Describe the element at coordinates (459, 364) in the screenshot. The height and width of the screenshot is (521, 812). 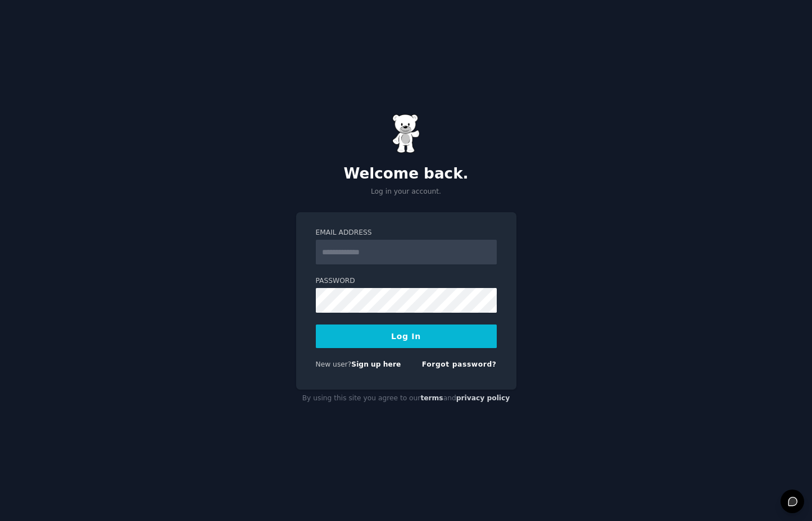
I see `a: Forgot password?` at that location.